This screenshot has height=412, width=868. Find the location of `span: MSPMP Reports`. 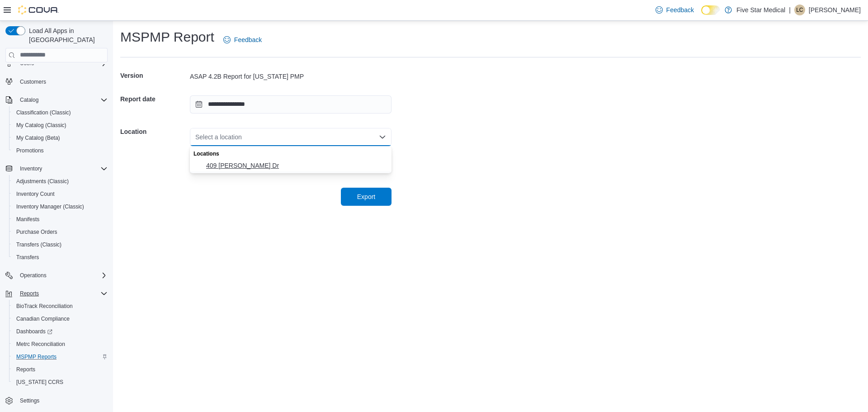

span: MSPMP Reports is located at coordinates (36, 357).